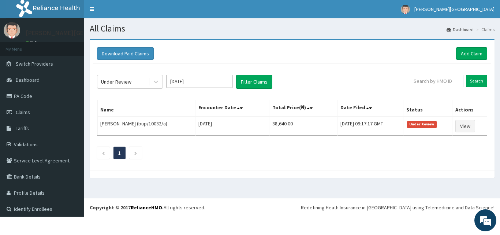 The height and width of the screenshot is (235, 500). What do you see at coordinates (292, 29) in the screenshot?
I see `h1: All Claims` at bounding box center [292, 29].